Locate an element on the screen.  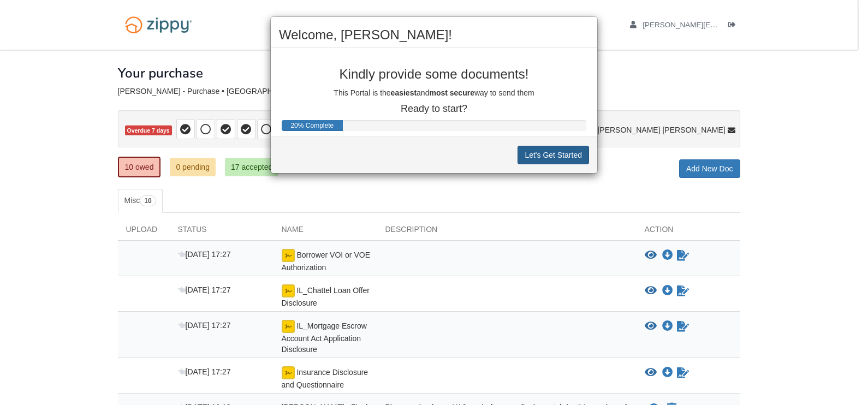
b: most secure is located at coordinates (452, 93).